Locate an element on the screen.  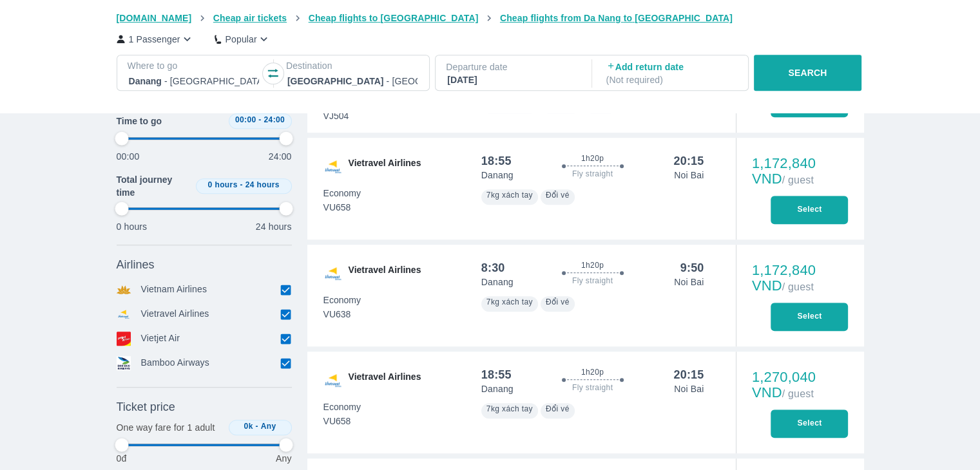
font: Cheap flights to is located at coordinates (343, 18).